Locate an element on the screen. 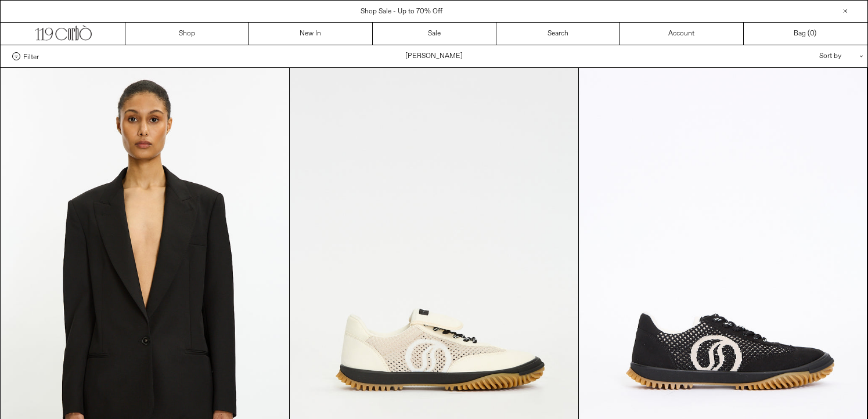 This screenshot has width=868, height=419. a: Search is located at coordinates (558, 34).